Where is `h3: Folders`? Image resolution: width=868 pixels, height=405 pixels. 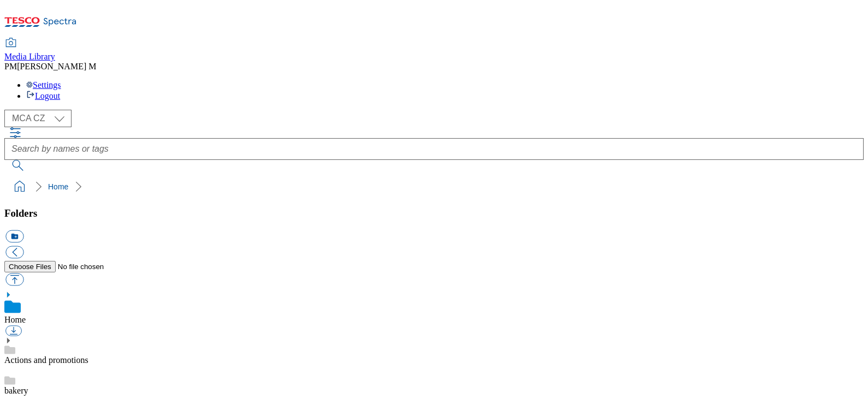
h3: Folders is located at coordinates (434, 214).